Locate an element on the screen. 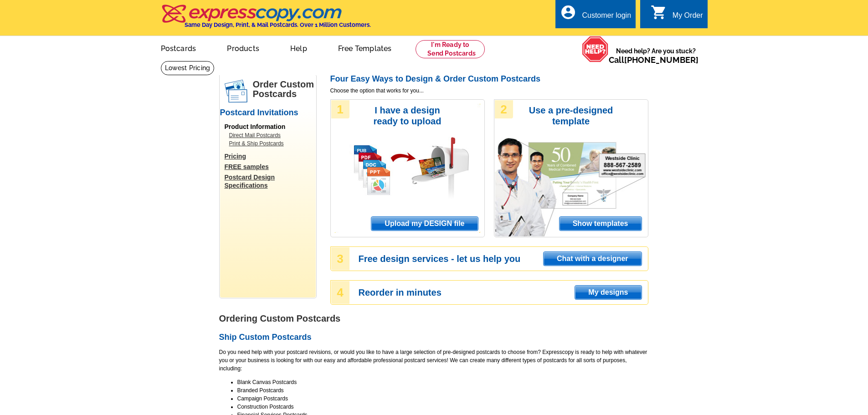 Image resolution: width=868 pixels, height=415 pixels. h3: Free design services - let us help you is located at coordinates (503, 259).